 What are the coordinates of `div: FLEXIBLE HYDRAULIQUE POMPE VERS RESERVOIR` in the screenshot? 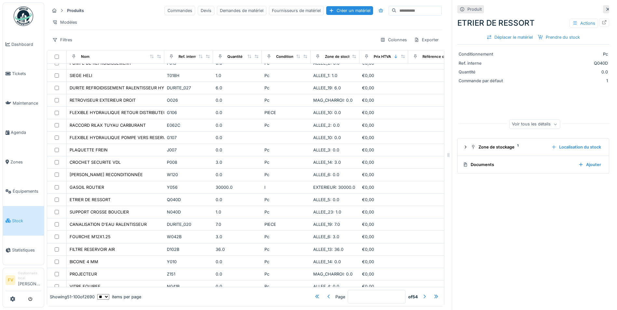 It's located at (121, 138).